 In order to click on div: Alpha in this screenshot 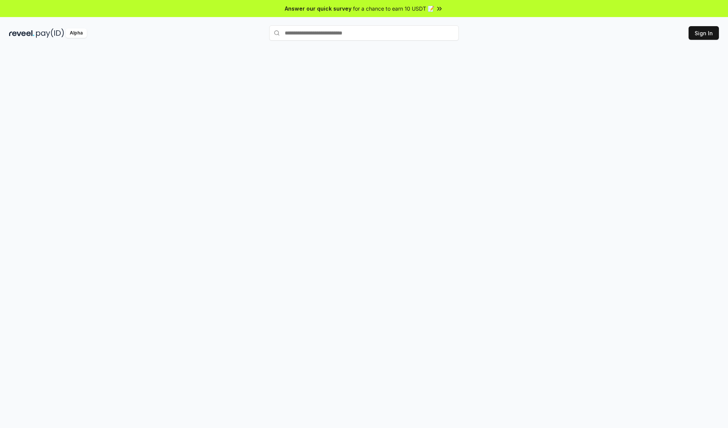, I will do `click(76, 33)`.